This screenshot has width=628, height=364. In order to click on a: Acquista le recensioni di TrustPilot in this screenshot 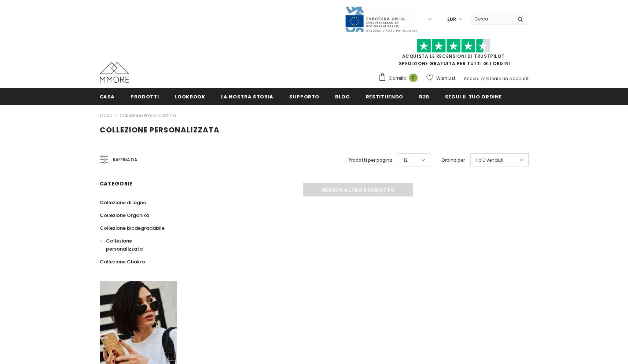, I will do `click(453, 56)`.